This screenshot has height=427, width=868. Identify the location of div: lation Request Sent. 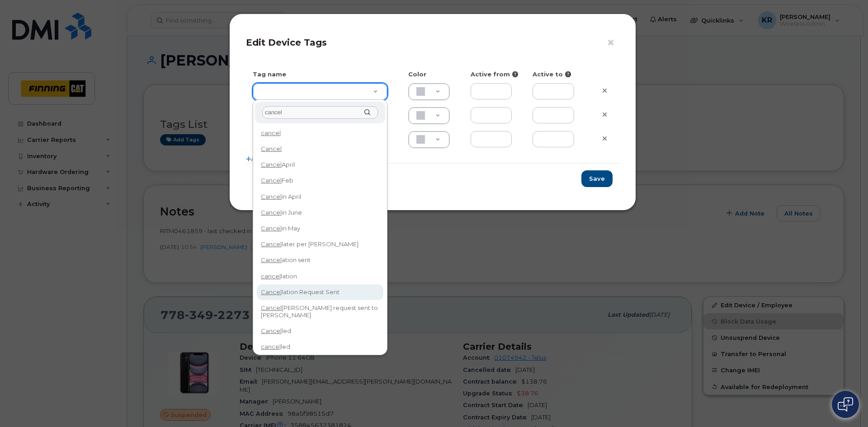
(320, 292).